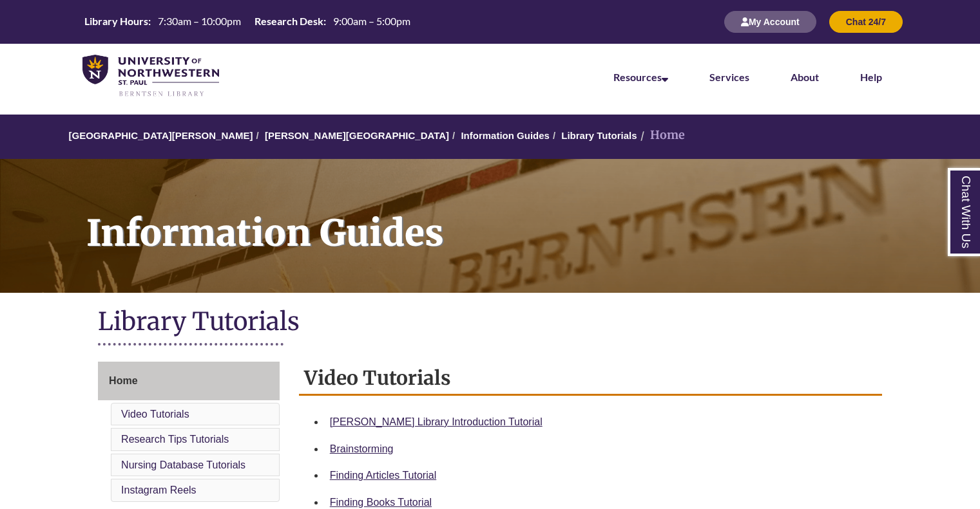 The height and width of the screenshot is (509, 980). Describe the element at coordinates (116, 21) in the screenshot. I see `th: Library Hours:` at that location.